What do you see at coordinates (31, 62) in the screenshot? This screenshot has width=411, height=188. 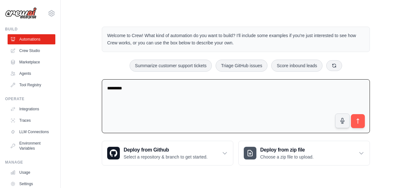 I see `a: Marketplace` at bounding box center [31, 62].